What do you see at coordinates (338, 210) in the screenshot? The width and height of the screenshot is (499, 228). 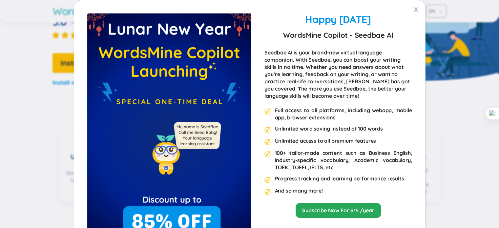 I see `a: Subscribe Now For $15 /year` at bounding box center [338, 210].